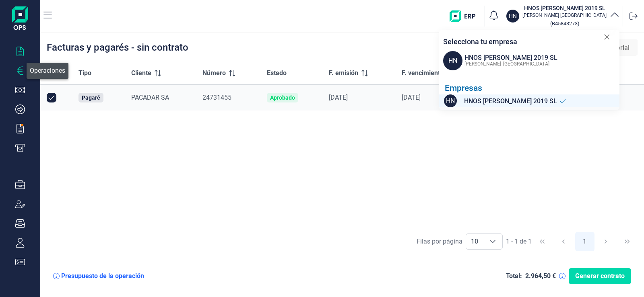  What do you see at coordinates (141, 73) in the screenshot?
I see `span: Cliente` at bounding box center [141, 73].